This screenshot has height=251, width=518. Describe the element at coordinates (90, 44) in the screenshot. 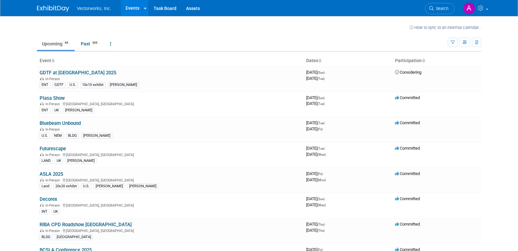

I see `a: Past394` at that location.